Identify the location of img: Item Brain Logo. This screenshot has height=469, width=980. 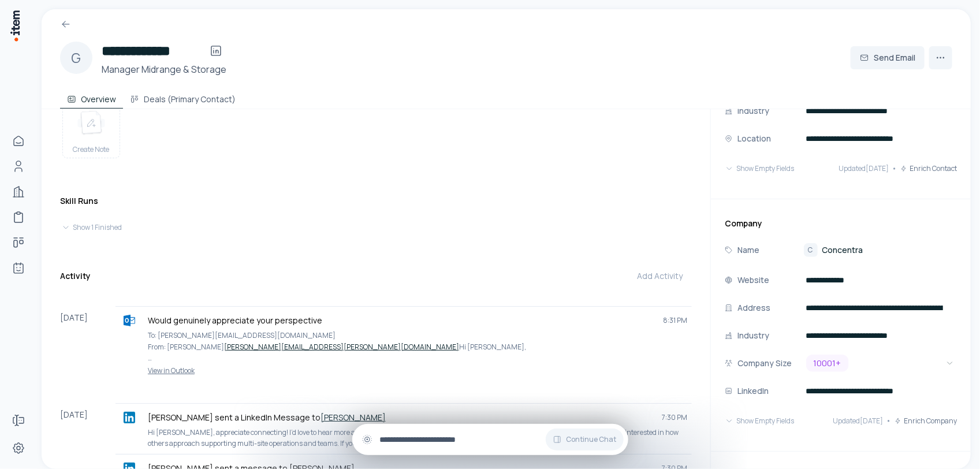
(15, 25).